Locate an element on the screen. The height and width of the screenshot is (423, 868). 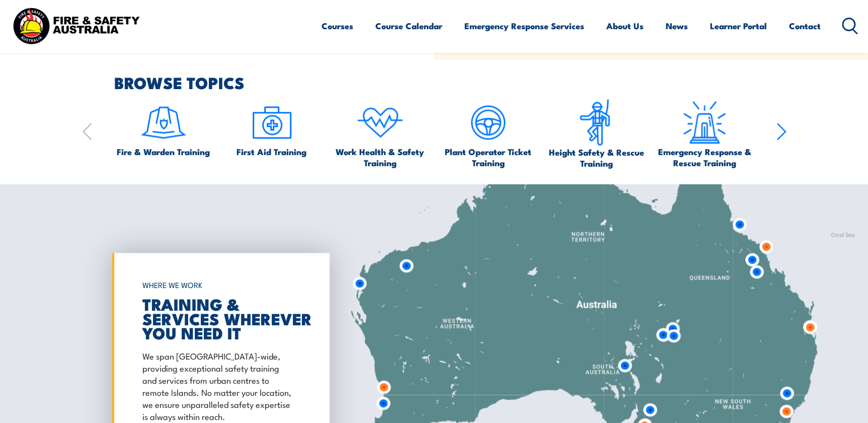
a: Height Safety & Rescue Training is located at coordinates (596, 133).